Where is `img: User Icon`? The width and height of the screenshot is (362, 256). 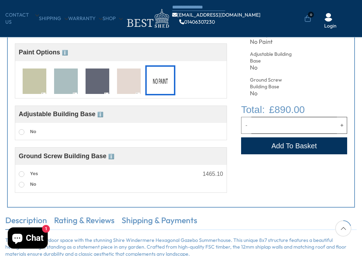
img: User Icon is located at coordinates (328, 17).